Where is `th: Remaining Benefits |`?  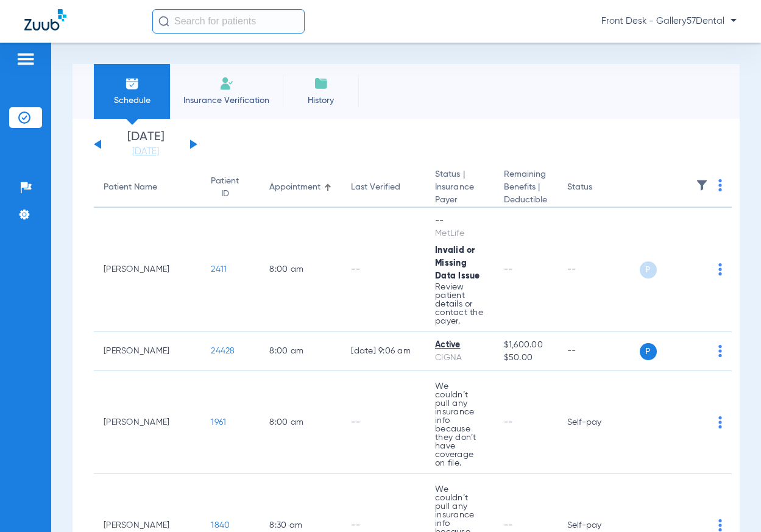
th: Remaining Benefits | is located at coordinates (526, 188).